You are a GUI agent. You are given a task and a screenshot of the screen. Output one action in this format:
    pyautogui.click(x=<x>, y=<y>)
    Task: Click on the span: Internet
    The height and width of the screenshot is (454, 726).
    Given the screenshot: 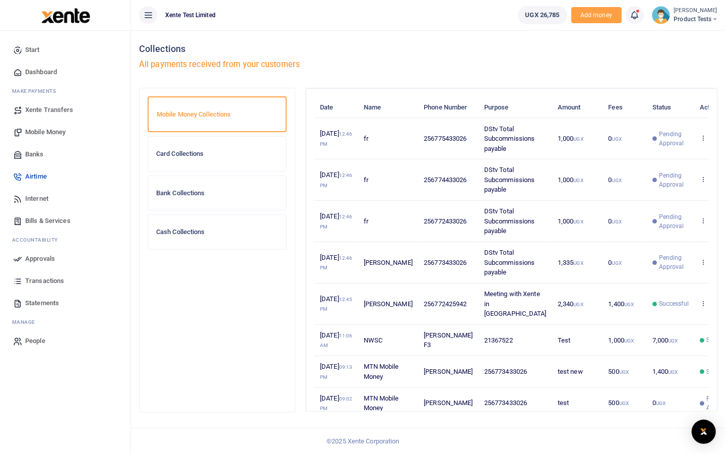 What is the action you would take?
    pyautogui.click(x=37, y=199)
    